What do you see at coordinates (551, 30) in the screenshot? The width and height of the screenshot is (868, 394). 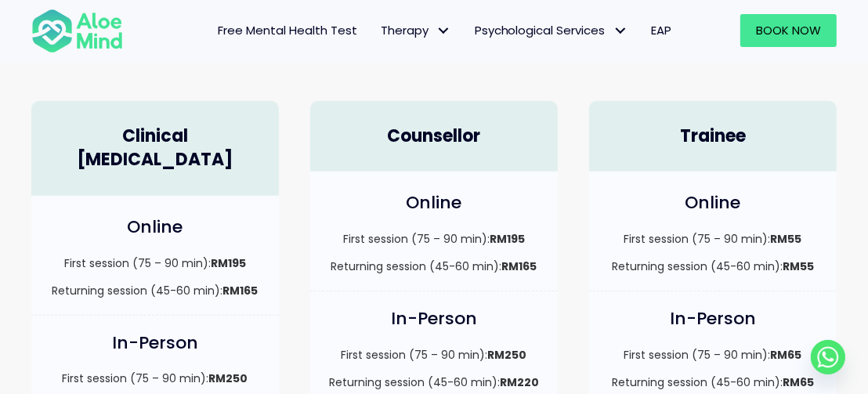 I see `span: Psychological Services` at bounding box center [551, 30].